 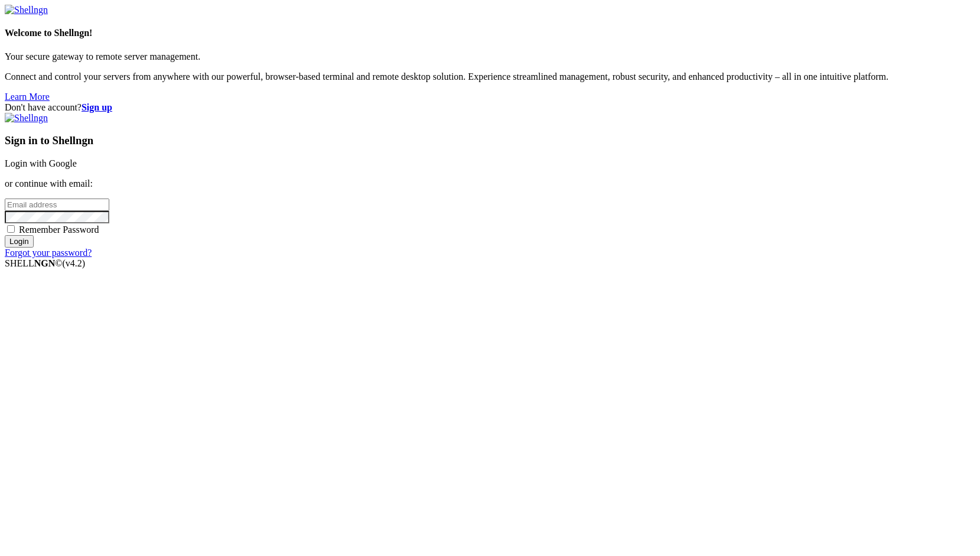 What do you see at coordinates (490, 33) in the screenshot?
I see `h4: Welcome to Shellngn!` at bounding box center [490, 33].